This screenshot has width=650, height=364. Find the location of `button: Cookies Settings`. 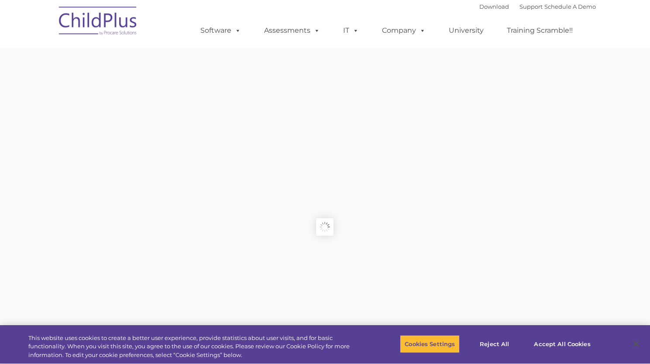

button: Cookies Settings is located at coordinates (429, 344).